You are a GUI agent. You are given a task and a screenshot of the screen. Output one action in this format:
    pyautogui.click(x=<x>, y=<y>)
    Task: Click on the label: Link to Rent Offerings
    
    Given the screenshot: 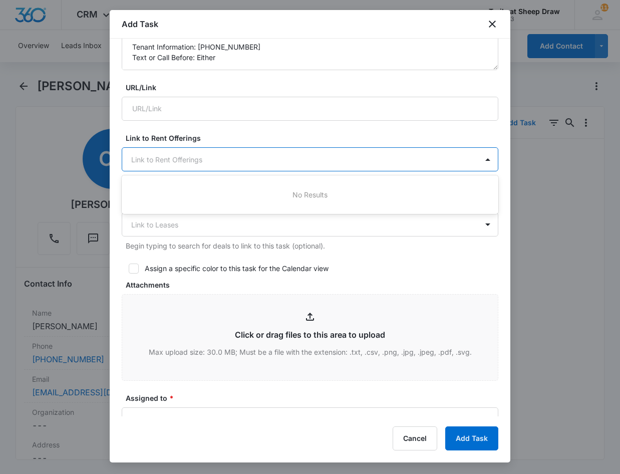 What is the action you would take?
    pyautogui.click(x=314, y=138)
    